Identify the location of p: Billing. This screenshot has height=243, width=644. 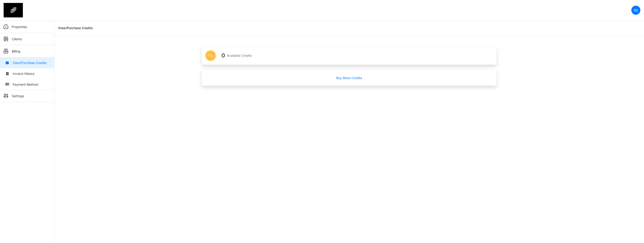
(16, 51).